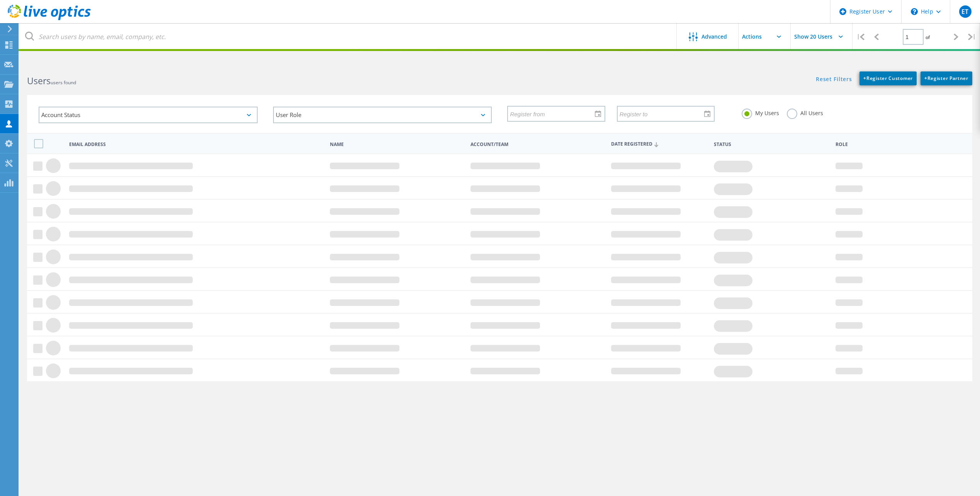 The width and height of the screenshot is (980, 496). I want to click on a: Live Optics Dashboard, so click(49, 19).